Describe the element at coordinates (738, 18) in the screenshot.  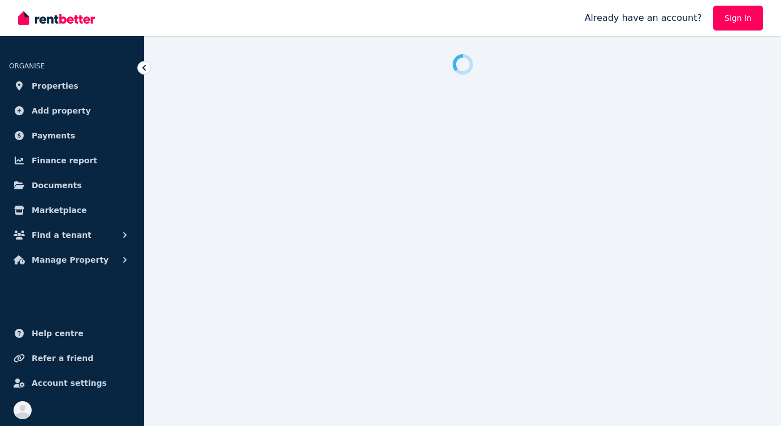
I see `a: Sign In` at that location.